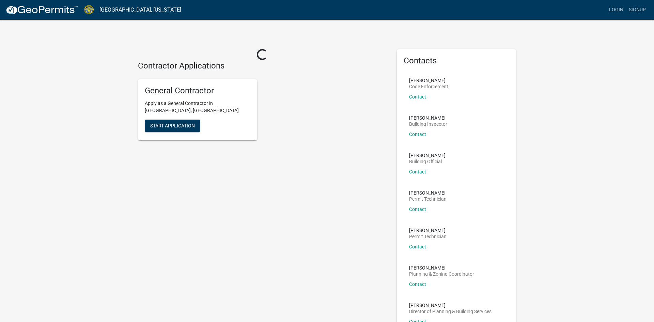 This screenshot has width=654, height=322. What do you see at coordinates (450, 311) in the screenshot?
I see `p: Director of Planning & Building Services` at bounding box center [450, 311].